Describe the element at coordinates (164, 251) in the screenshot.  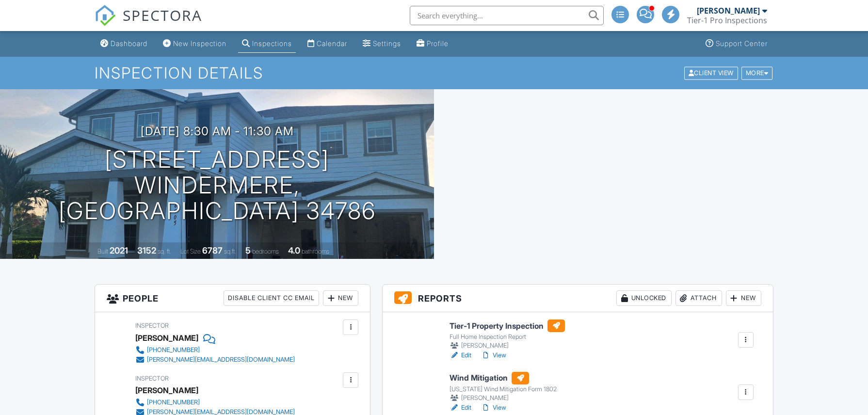
I see `span: sq. ft.` at that location.